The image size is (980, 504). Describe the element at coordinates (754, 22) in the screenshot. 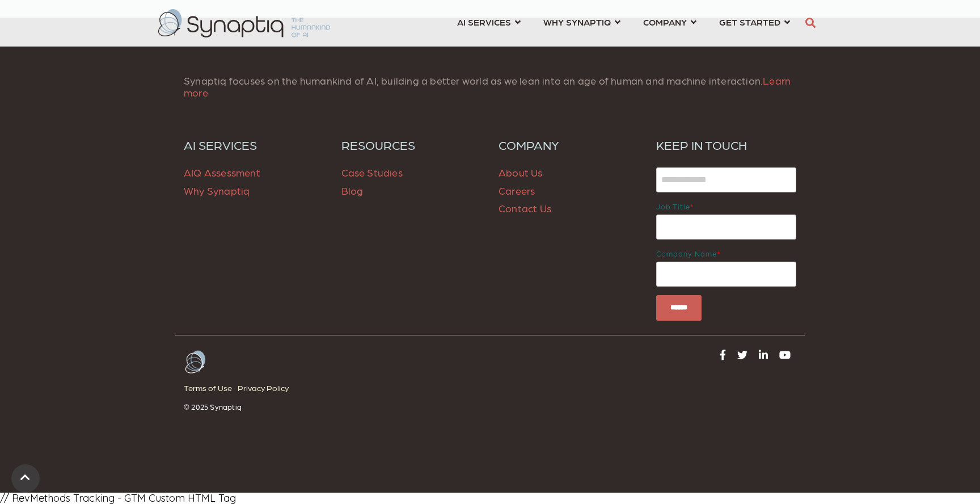

I see `a: GET STARTED` at that location.